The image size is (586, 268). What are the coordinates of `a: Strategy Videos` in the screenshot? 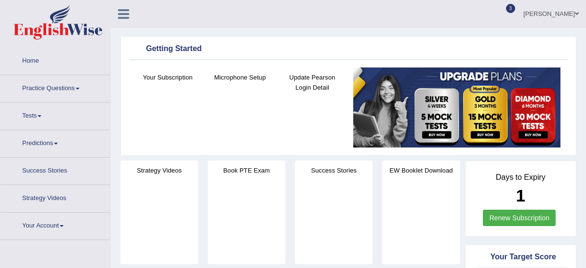 It's located at (55, 197).